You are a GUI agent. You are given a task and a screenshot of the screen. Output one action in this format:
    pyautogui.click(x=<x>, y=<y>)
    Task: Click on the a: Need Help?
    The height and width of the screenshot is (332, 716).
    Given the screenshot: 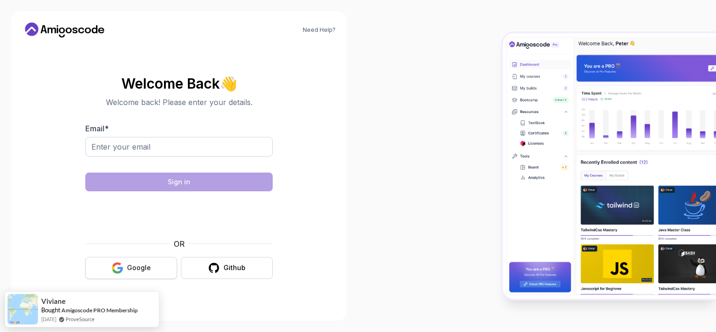 What is the action you would take?
    pyautogui.click(x=319, y=30)
    